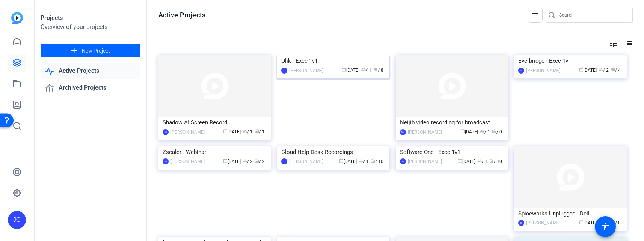  I want to click on h1: Active Projects, so click(182, 15).